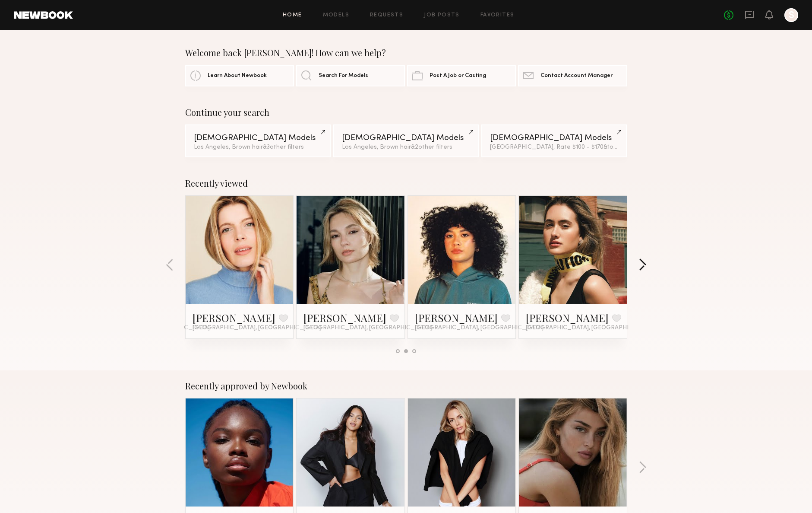 This screenshot has width=812, height=513. What do you see at coordinates (406, 386) in the screenshot?
I see `div: Recently approved by Newbook` at bounding box center [406, 386].